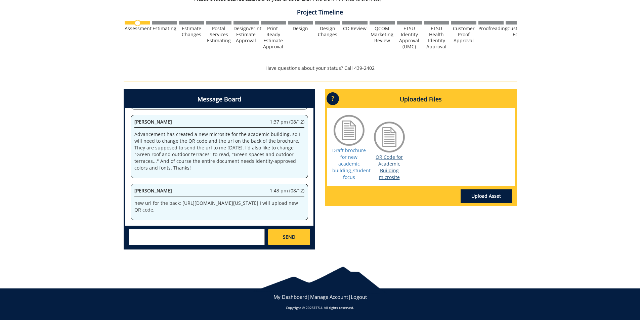  Describe the element at coordinates (436, 38) in the screenshot. I see `div: ETSU Health Identity Approval` at that location.